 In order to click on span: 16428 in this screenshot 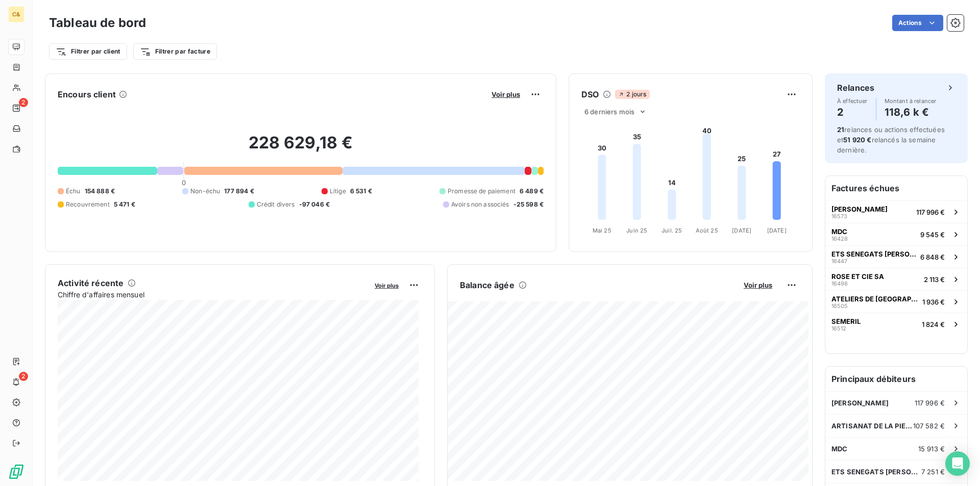, I will do `click(839, 239)`.